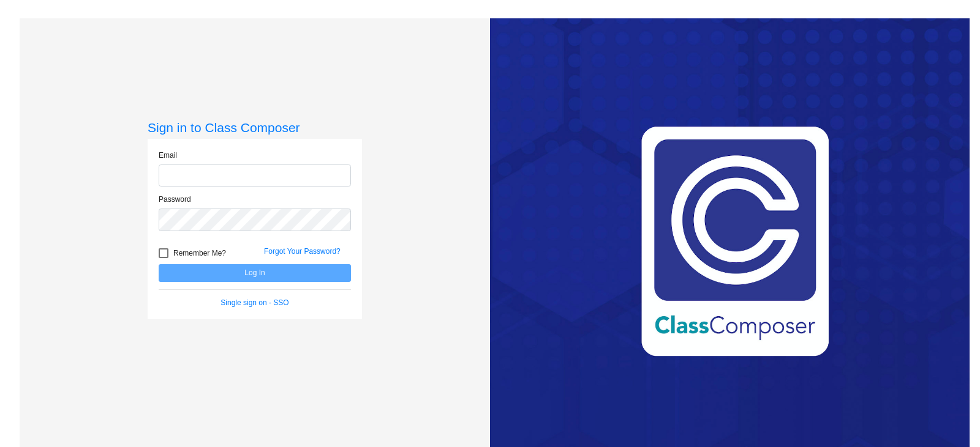 The height and width of the screenshot is (447, 980). What do you see at coordinates (255, 273) in the screenshot?
I see `button: Log In` at bounding box center [255, 273].